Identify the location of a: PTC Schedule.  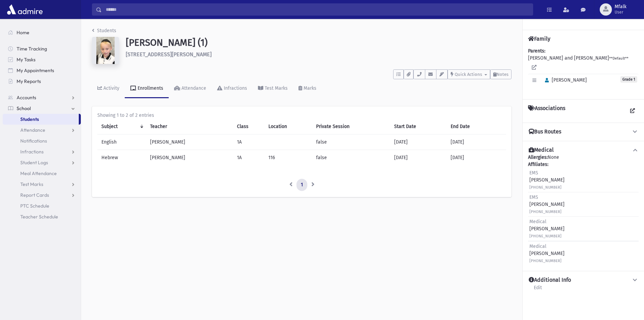
(41, 206).